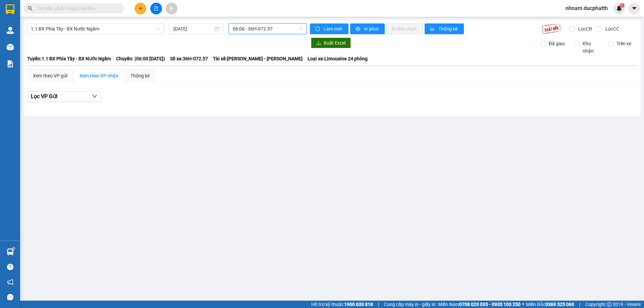 Image resolution: width=644 pixels, height=308 pixels. I want to click on span: plus, so click(140, 8).